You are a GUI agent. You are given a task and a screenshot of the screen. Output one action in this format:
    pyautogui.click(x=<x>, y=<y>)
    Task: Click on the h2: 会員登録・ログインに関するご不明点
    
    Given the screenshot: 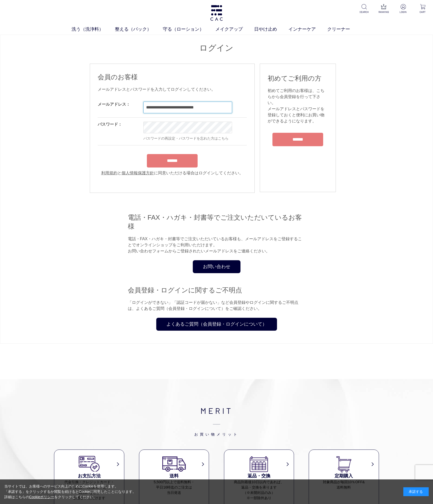 What is the action you would take?
    pyautogui.click(x=217, y=290)
    